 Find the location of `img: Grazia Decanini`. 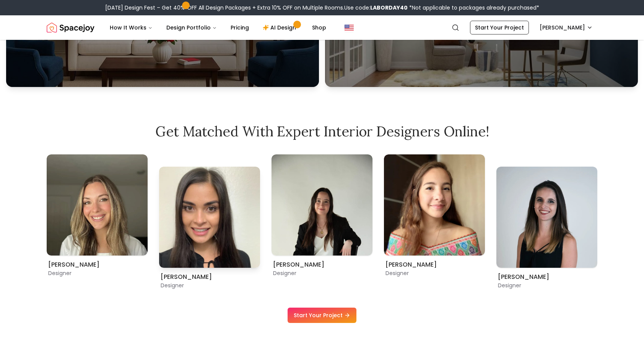

img: Grazia Decanini is located at coordinates (322, 205).